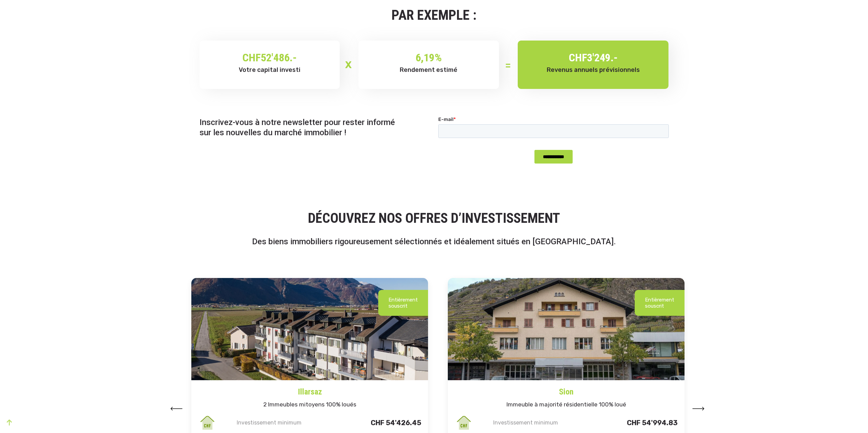  I want to click on span: 52'486.-, so click(279, 57).